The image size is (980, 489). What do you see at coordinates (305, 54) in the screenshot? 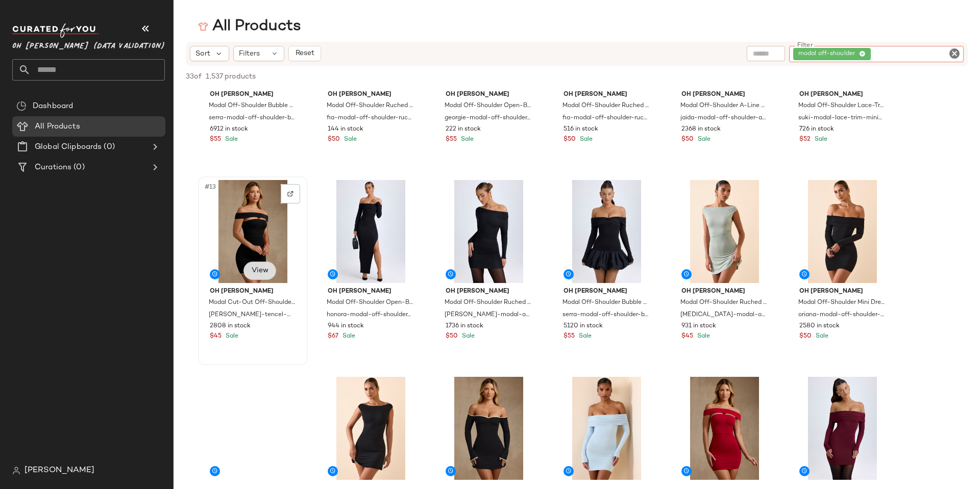
I see `button: Reset` at bounding box center [305, 54].